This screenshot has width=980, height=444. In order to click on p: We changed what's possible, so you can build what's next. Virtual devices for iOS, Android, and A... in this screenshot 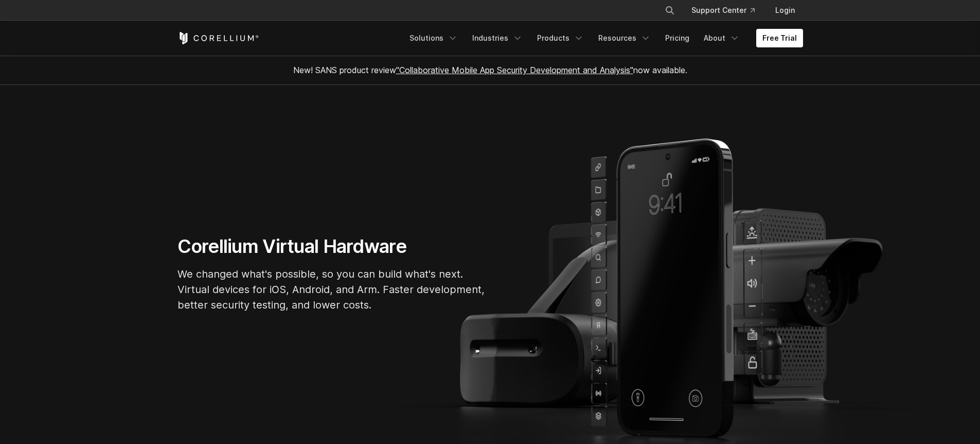, I will do `click(332, 289)`.